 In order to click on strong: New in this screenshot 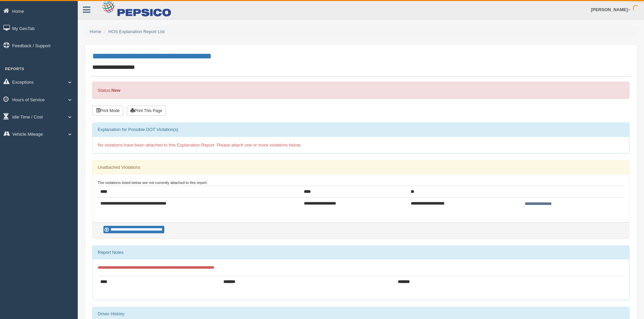, I will do `click(116, 90)`.